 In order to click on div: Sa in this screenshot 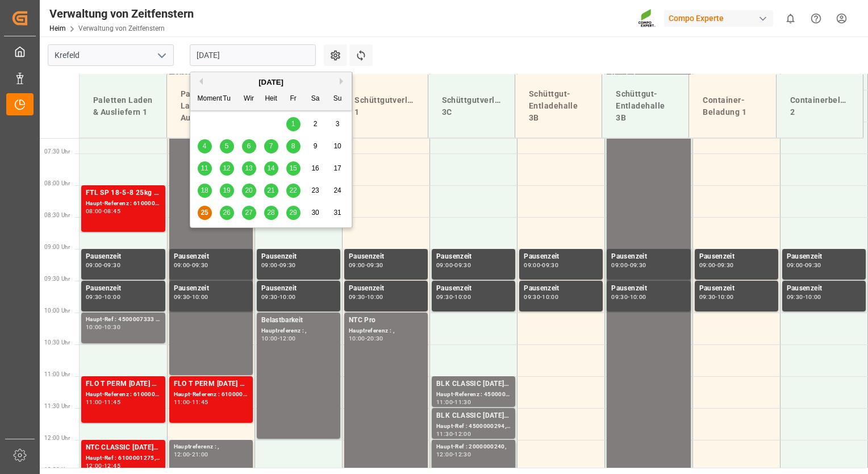, I will do `click(315, 99)`.